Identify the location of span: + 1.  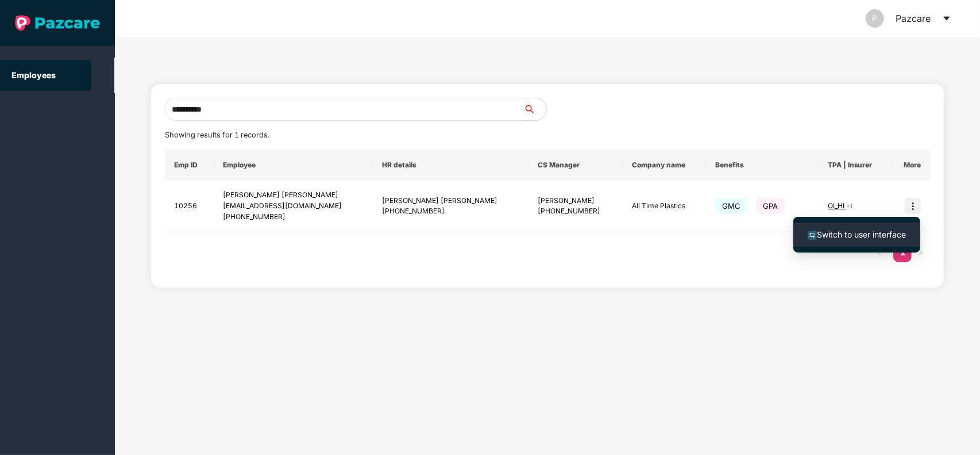
(850, 206).